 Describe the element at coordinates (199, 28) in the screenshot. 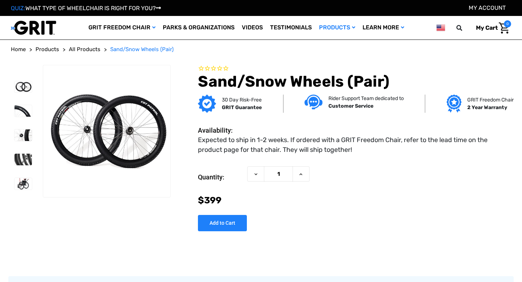

I see `a: Parks & Organizations` at that location.